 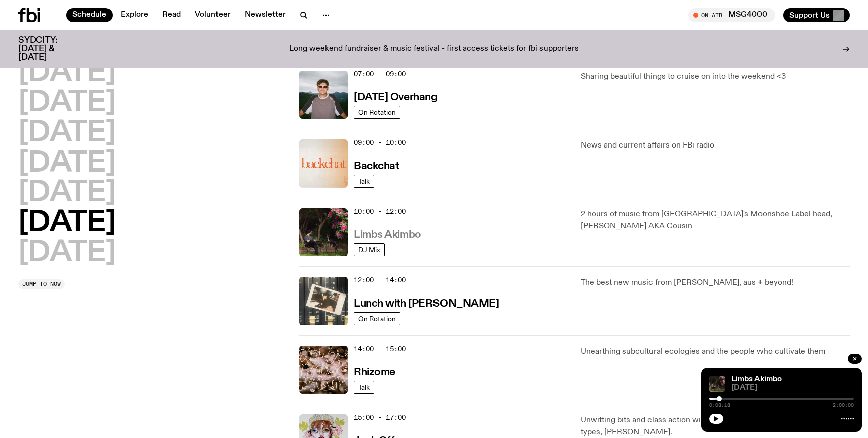 I want to click on span: 14:00 - 15:00, so click(x=380, y=349).